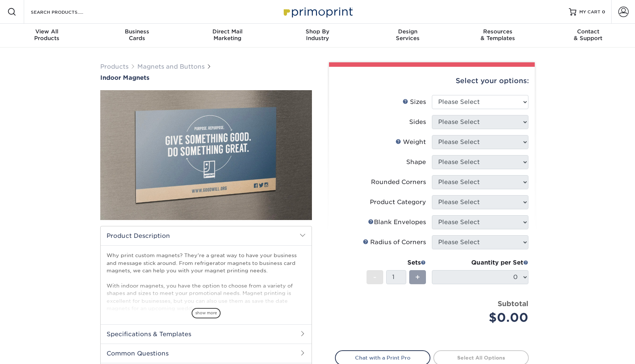 The height and width of the screenshot is (364, 635). What do you see at coordinates (410, 142) in the screenshot?
I see `div: Weight` at bounding box center [410, 142].